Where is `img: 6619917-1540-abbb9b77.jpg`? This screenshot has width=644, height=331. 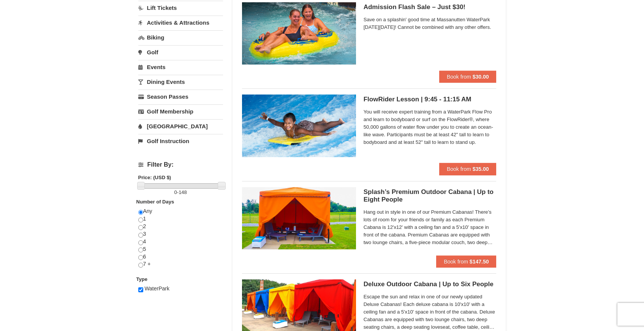
img: 6619917-1540-abbb9b77.jpg is located at coordinates (299, 218).